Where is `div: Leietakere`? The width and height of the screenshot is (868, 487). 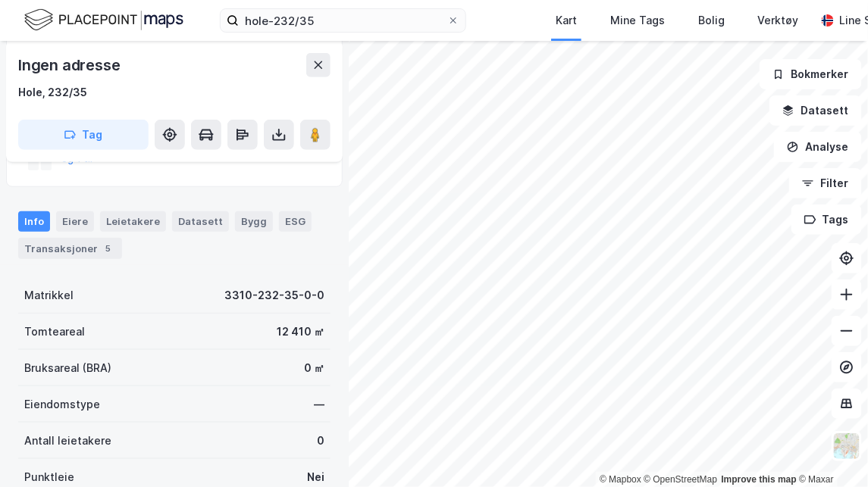
div: Leietakere is located at coordinates (133, 221).